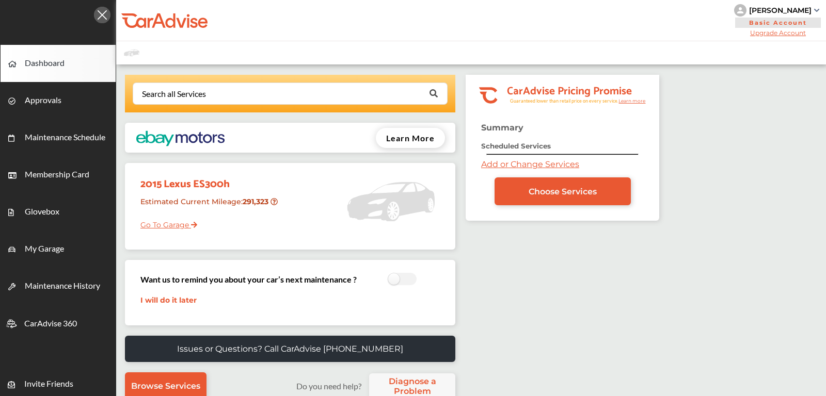  I want to click on tspan: CarAdvise Pricing Promise, so click(569, 91).